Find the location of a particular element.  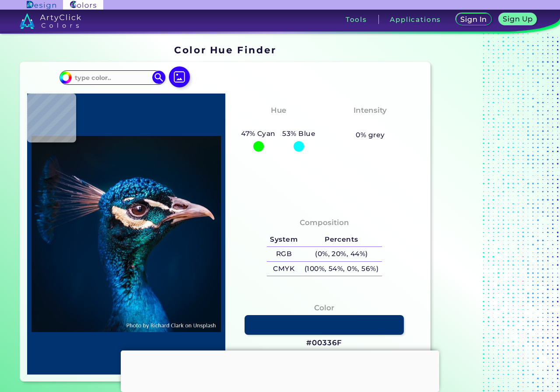

h3: Applications is located at coordinates (415, 19).